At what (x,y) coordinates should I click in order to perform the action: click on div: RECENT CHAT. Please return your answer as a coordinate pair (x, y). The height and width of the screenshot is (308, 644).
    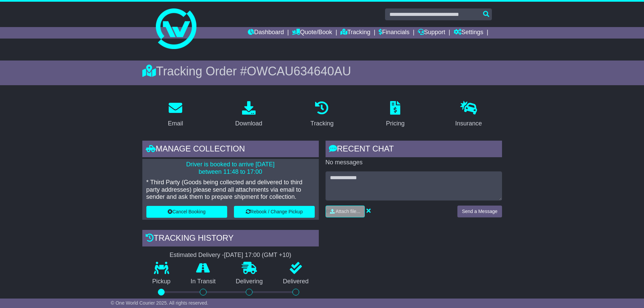
    Looking at the image, I should click on (414, 150).